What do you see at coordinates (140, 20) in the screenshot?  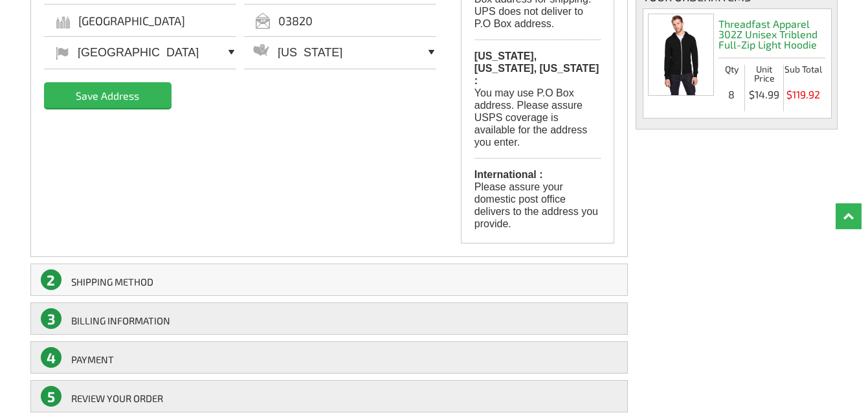 I see `input: City *` at bounding box center [140, 20].